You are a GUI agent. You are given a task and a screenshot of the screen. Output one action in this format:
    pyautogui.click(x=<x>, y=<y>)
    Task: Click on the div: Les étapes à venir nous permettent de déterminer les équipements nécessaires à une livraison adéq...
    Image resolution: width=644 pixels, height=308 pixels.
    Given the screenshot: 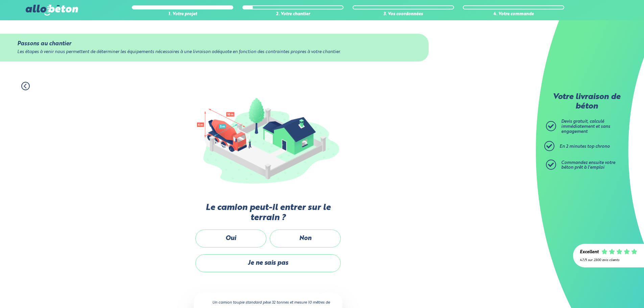 What is the action you would take?
    pyautogui.click(x=214, y=52)
    